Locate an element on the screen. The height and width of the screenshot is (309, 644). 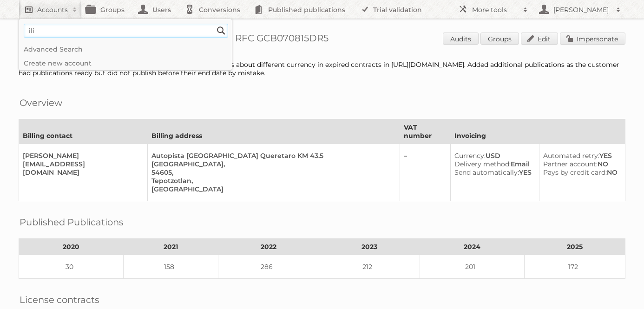
th: 2021 is located at coordinates (171, 247).